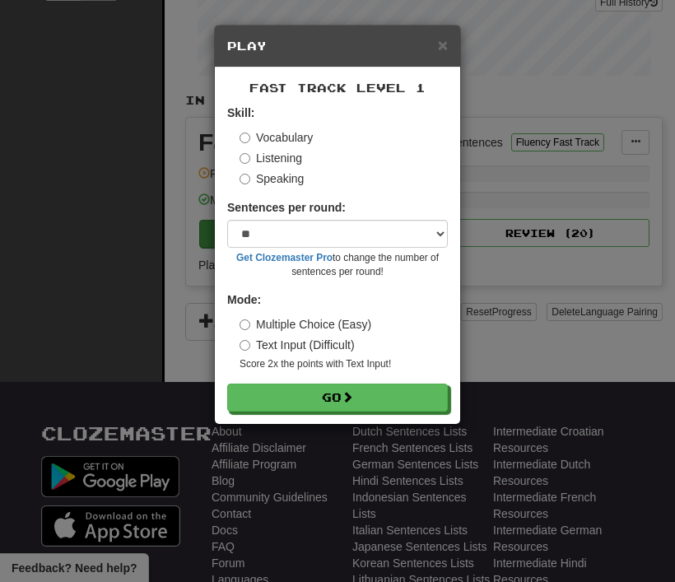  What do you see at coordinates (271, 158) in the screenshot?
I see `label: Listening` at bounding box center [271, 158].